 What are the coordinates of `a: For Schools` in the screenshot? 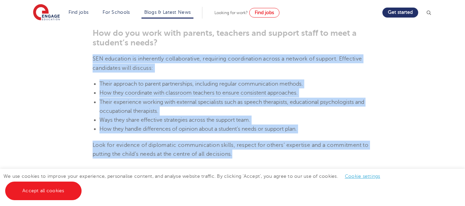 It's located at (116, 12).